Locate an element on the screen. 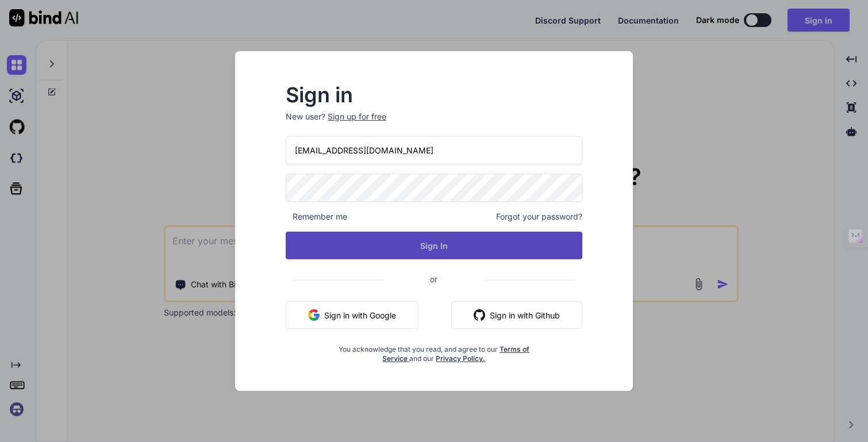 This screenshot has width=868, height=442. button: Sign in with Google is located at coordinates (352, 315).